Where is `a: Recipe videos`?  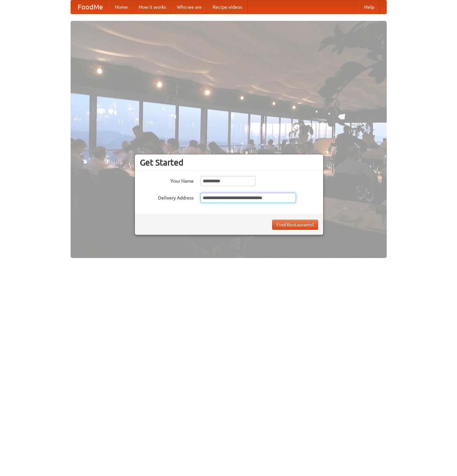 a: Recipe videos is located at coordinates (227, 7).